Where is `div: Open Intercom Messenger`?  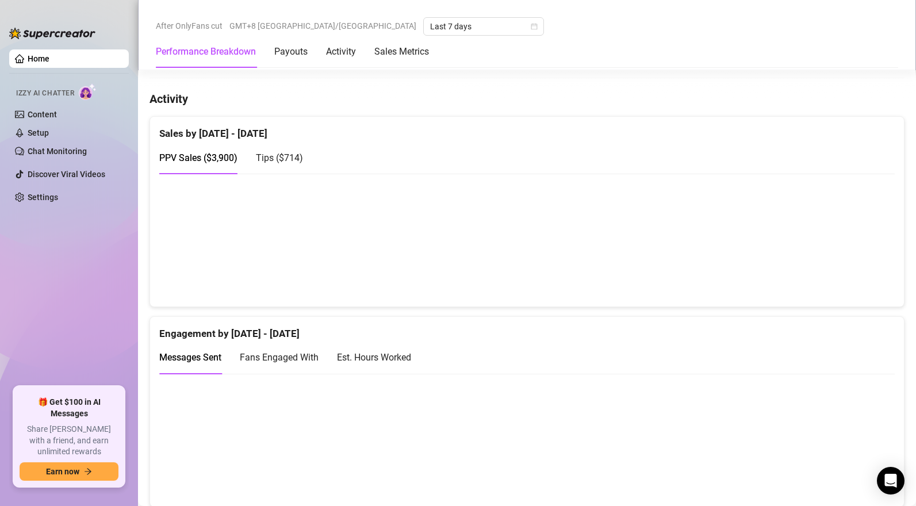
div: Open Intercom Messenger is located at coordinates (891, 481).